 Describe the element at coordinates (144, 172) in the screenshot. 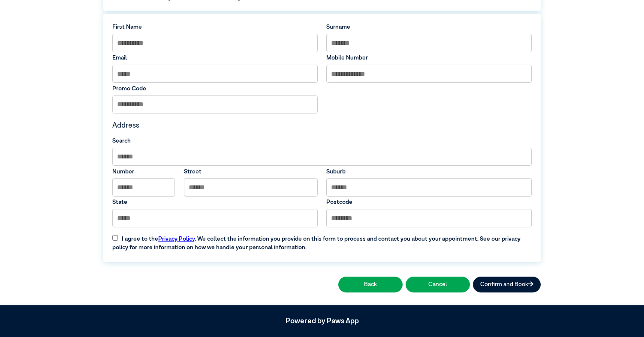

I see `label: Number` at that location.